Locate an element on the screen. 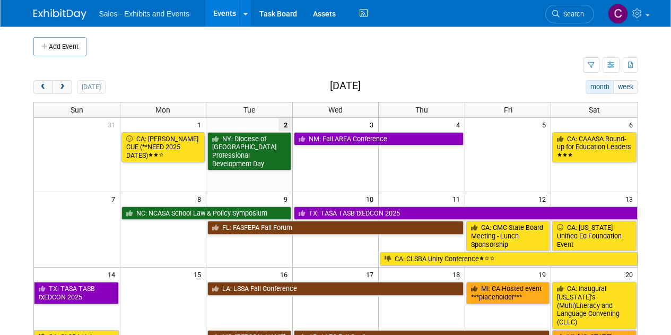 The image size is (671, 335). img: ExhibitDay is located at coordinates (60, 14).